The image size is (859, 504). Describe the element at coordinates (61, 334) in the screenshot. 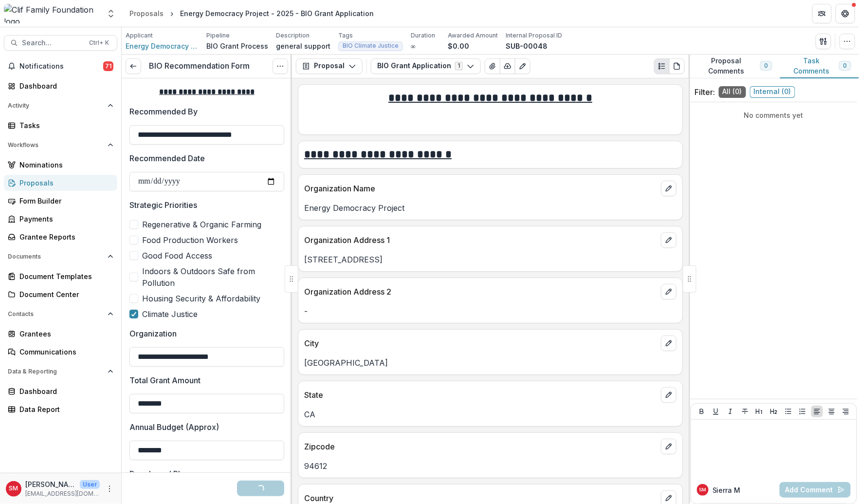

I see `a: Grantees` at that location.